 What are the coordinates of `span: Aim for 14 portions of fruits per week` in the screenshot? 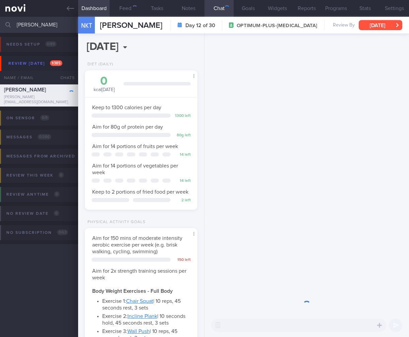 It's located at (135, 147).